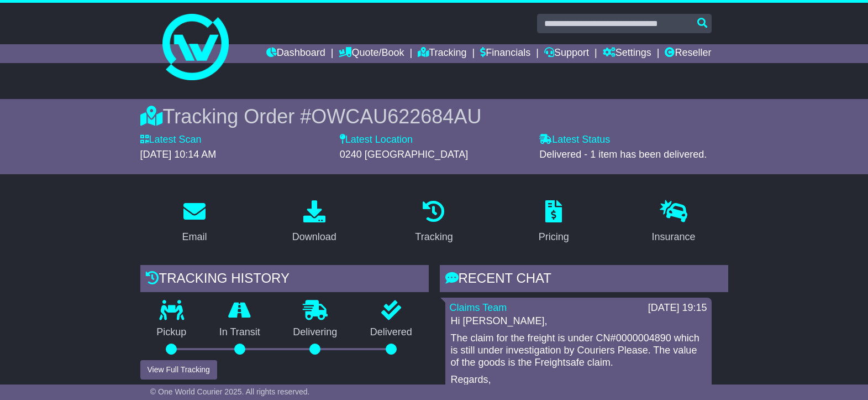 The height and width of the screenshot is (400, 868). What do you see at coordinates (674, 222) in the screenshot?
I see `a: Insurance` at bounding box center [674, 222].